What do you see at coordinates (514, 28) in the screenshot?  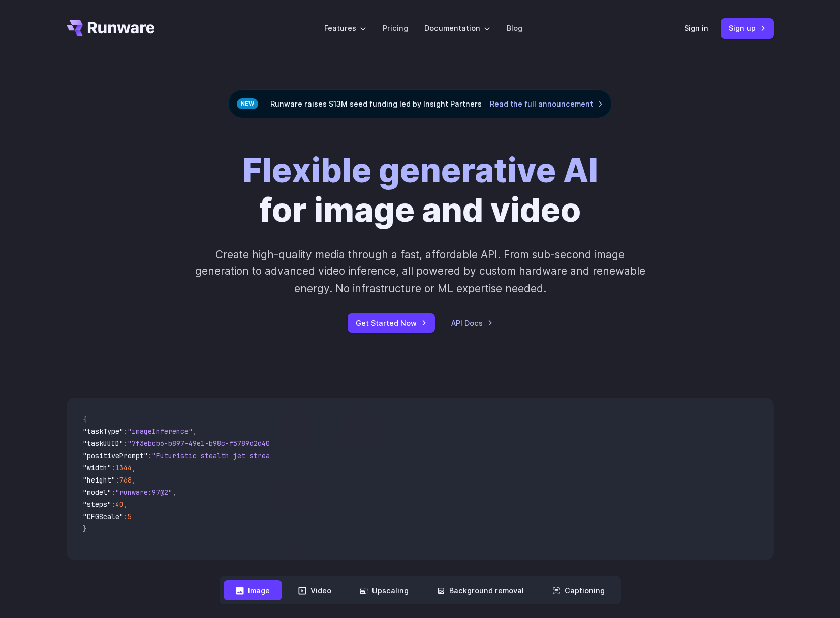 I see `a: Blog` at bounding box center [514, 28].